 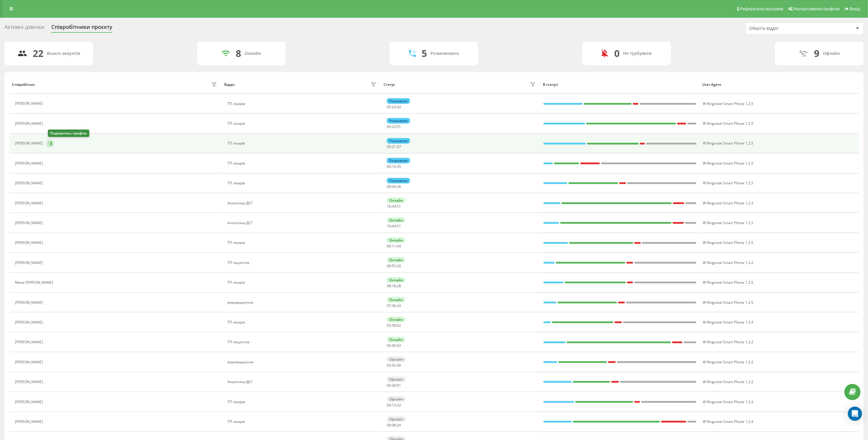 What do you see at coordinates (399, 405) in the screenshot?
I see `span: 32` at bounding box center [399, 405].